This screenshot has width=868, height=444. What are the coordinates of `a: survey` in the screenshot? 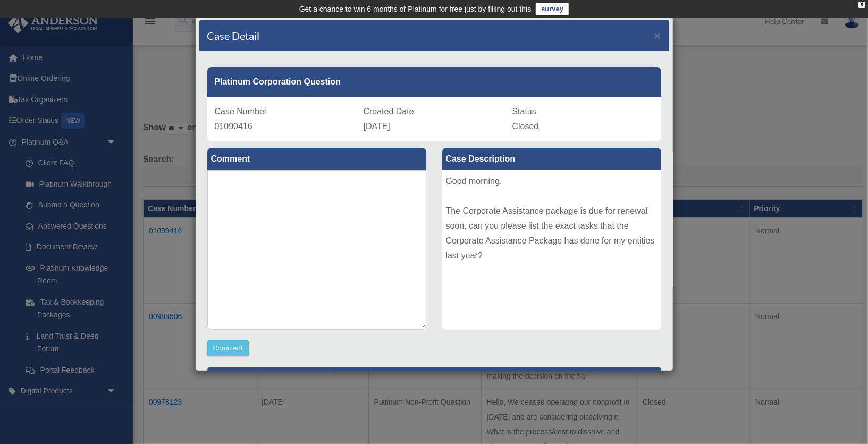 It's located at (552, 9).